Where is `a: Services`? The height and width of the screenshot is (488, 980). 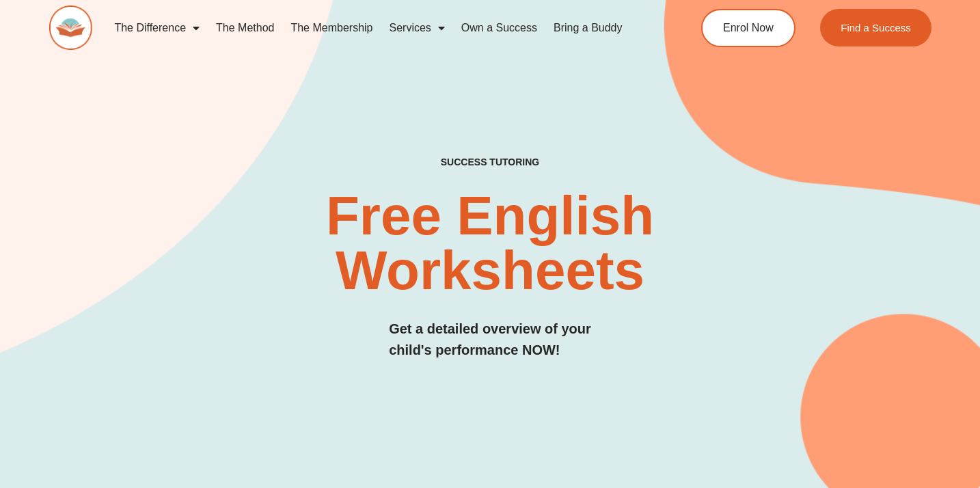
a: Services is located at coordinates (417, 28).